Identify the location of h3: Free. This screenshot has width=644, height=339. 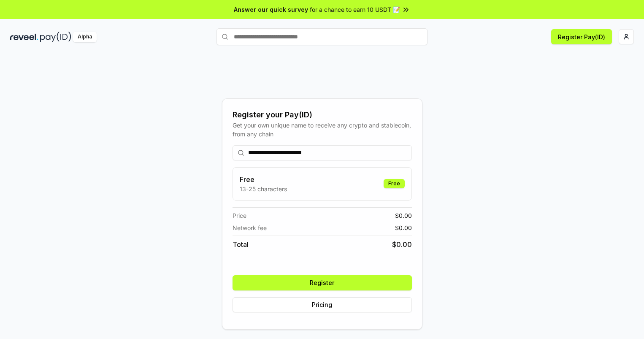
(263, 179).